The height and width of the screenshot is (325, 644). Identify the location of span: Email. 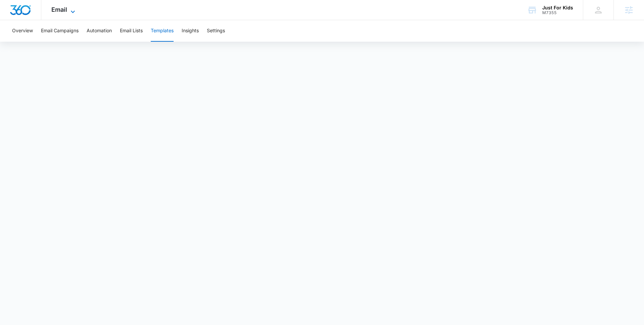
(59, 10).